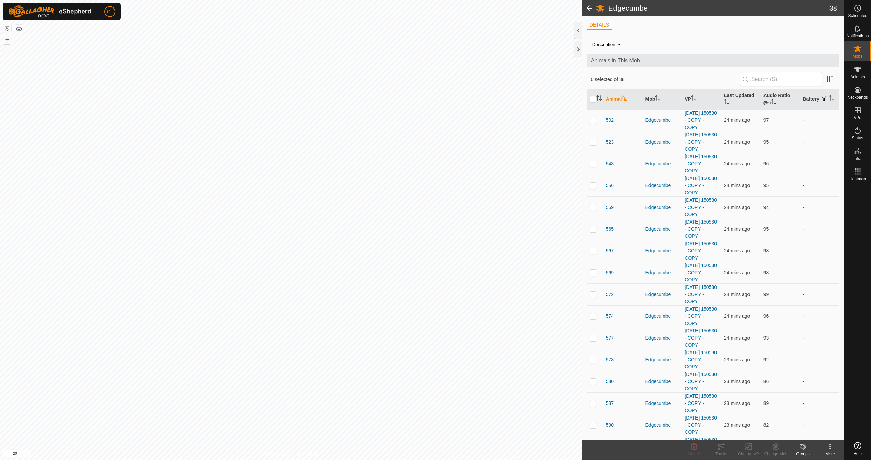 This screenshot has height=460, width=871. I want to click on span: 93, so click(766, 338).